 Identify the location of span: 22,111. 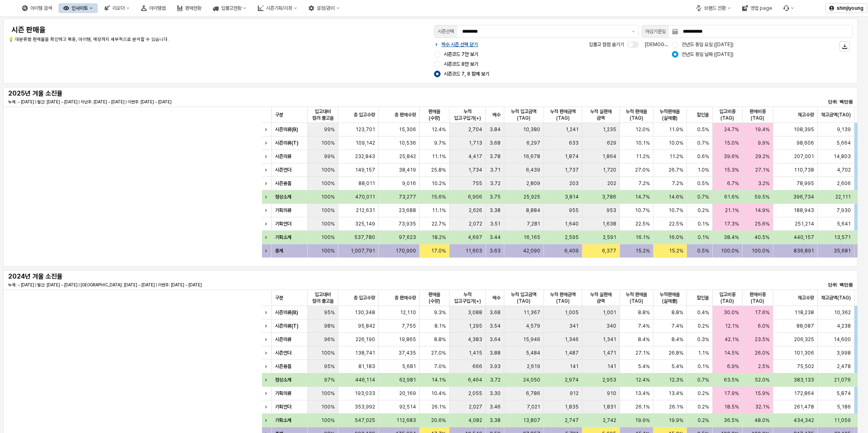
(844, 197).